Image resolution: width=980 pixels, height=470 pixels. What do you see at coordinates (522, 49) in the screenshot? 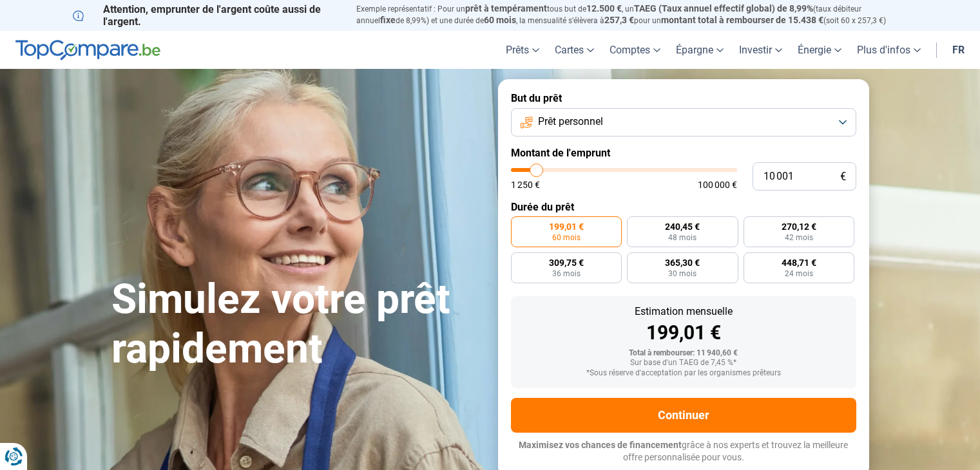
I see `a: Prêts` at bounding box center [522, 49].